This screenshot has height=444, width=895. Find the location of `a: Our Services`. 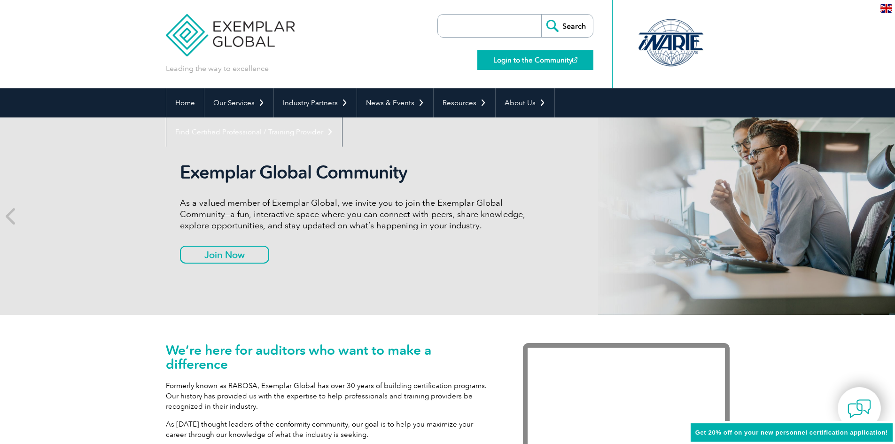

a: Our Services is located at coordinates (239, 103).